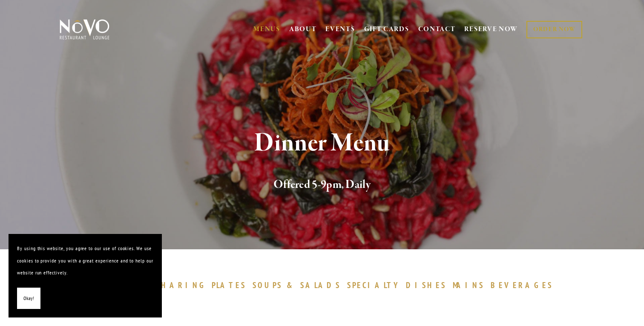 This screenshot has height=326, width=644. I want to click on a: CONTACT, so click(437, 29).